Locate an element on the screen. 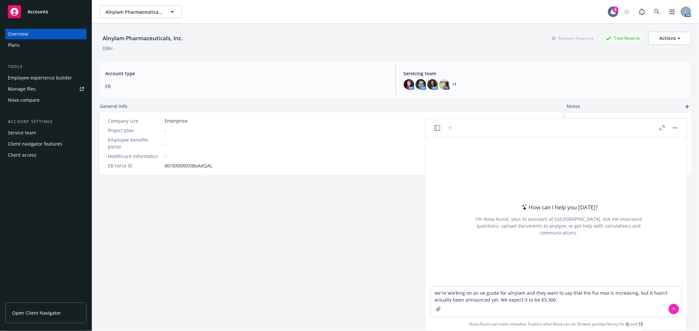 Image resolution: width=699 pixels, height=331 pixels. a: Client navigator features is located at coordinates (46, 144).